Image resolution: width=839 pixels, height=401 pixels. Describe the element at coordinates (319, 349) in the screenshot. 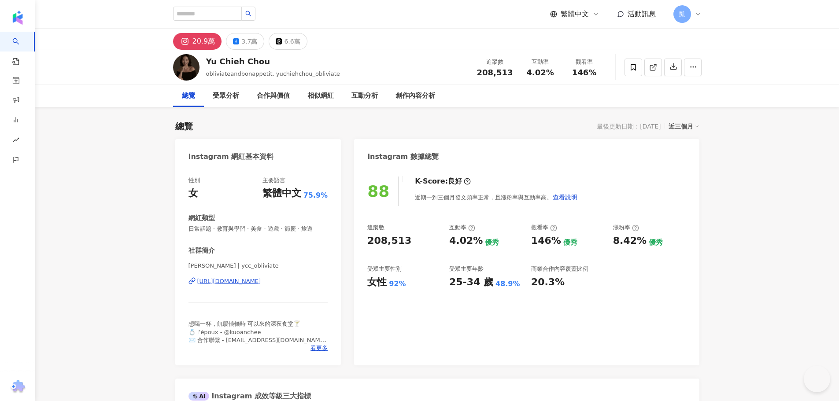

I see `span: 看更多` at that location.